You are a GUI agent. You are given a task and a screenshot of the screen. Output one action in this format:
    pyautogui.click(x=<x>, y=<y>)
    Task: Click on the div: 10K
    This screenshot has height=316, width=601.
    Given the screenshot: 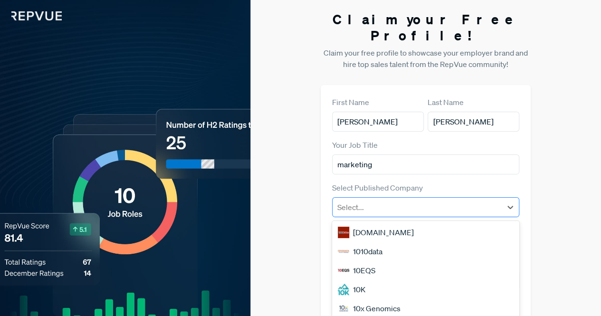 What is the action you would take?
    pyautogui.click(x=425, y=289)
    